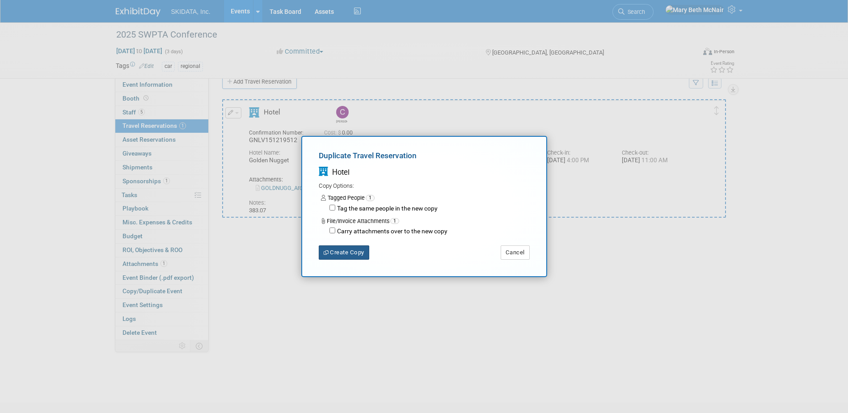  I want to click on button: Cancel, so click(515, 253).